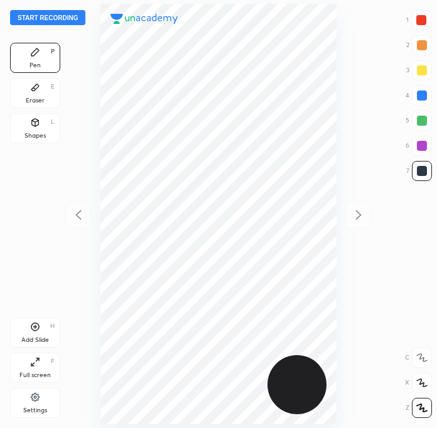 Image resolution: width=437 pixels, height=428 pixels. What do you see at coordinates (419, 20) in the screenshot?
I see `div: 1` at bounding box center [419, 20].